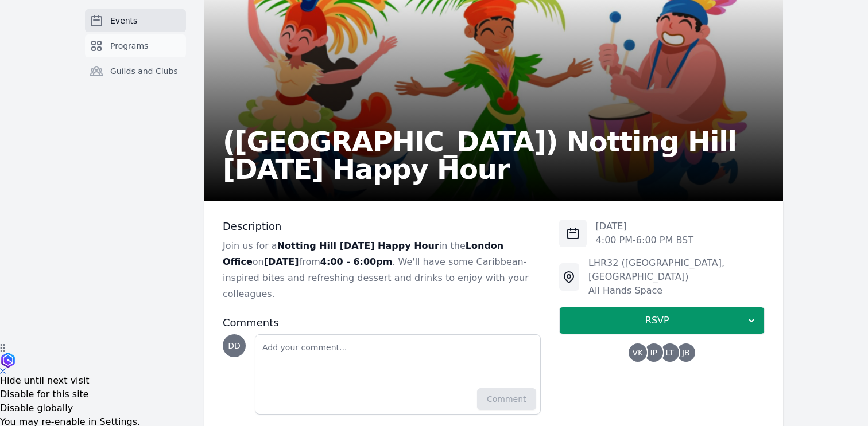  Describe the element at coordinates (123, 21) in the screenshot. I see `span: Events` at that location.